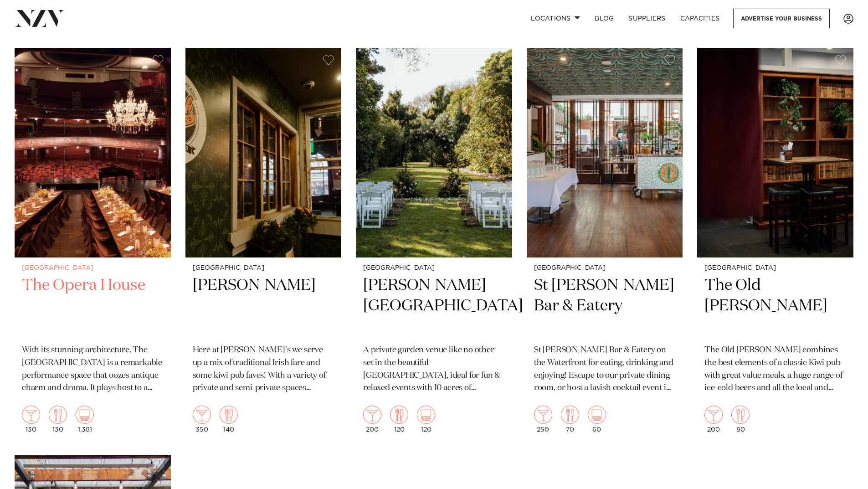 Image resolution: width=868 pixels, height=489 pixels. Describe the element at coordinates (570, 419) in the screenshot. I see `div: 70` at that location.